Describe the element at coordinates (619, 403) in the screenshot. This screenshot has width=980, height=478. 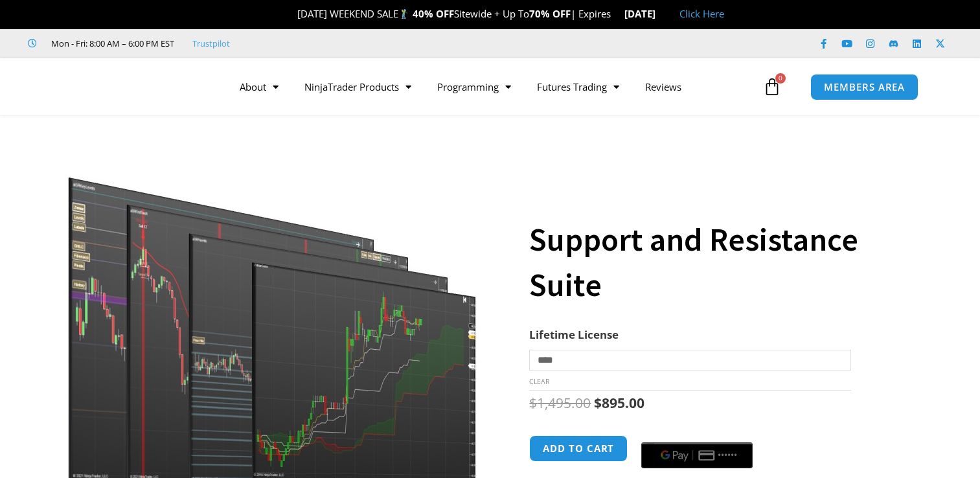
I see `bdi: 895.00` at that location.